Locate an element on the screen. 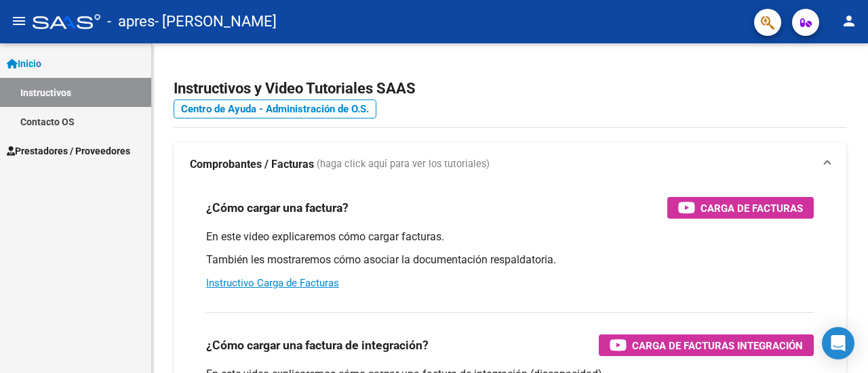 This screenshot has width=868, height=373. h3: ¿Cómo cargar una factura? is located at coordinates (278, 208).